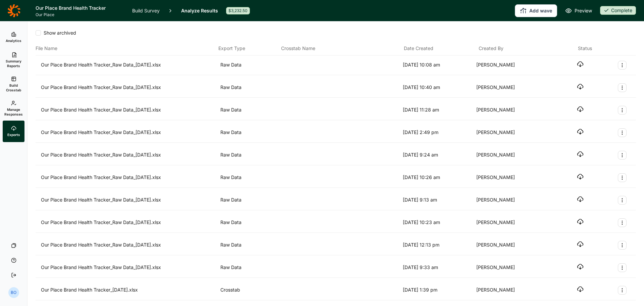 This screenshot has height=306, width=644. I want to click on span: Show archived, so click(58, 33).